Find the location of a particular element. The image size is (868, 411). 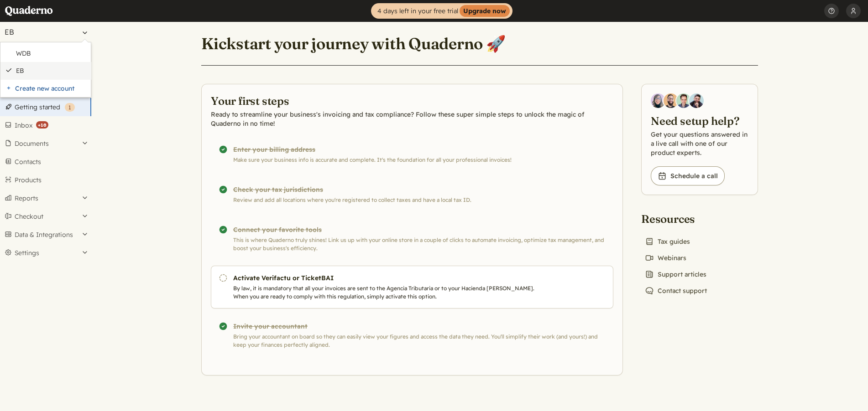

a: Create new account is located at coordinates (46, 89).